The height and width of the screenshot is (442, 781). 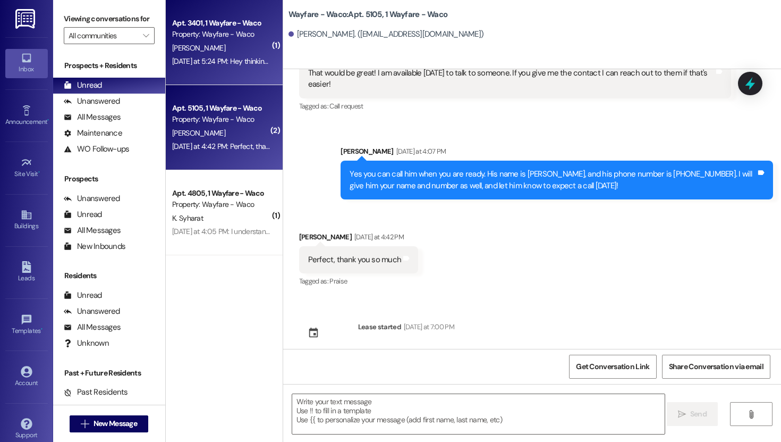 What do you see at coordinates (103, 36) in the screenshot?
I see `input: All communities` at bounding box center [103, 36].